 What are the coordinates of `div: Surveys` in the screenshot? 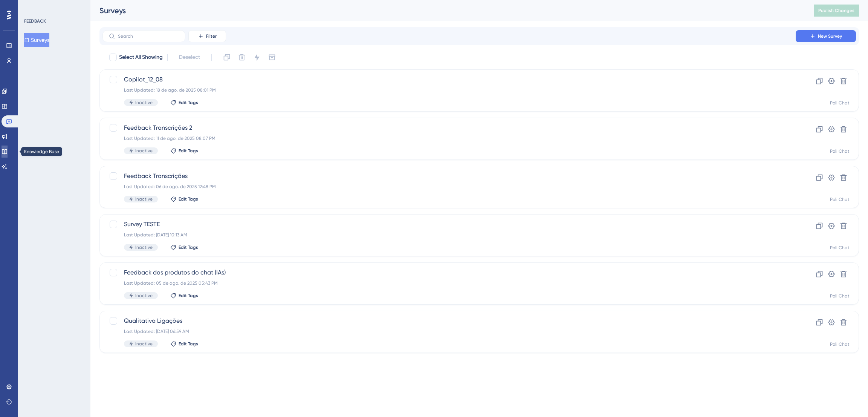 It's located at (447, 11).